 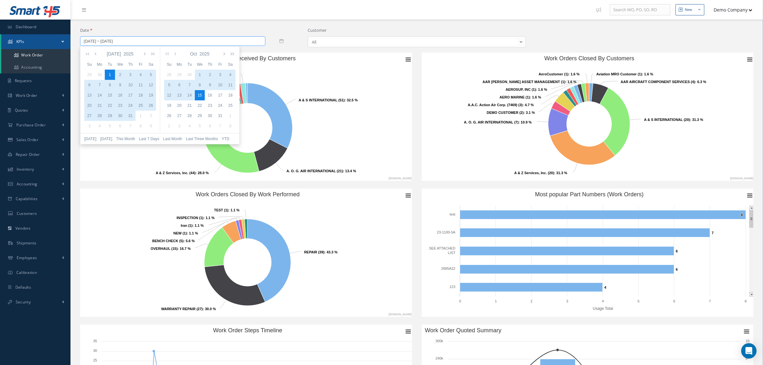 I want to click on td: 2025-06-30, so click(x=100, y=75).